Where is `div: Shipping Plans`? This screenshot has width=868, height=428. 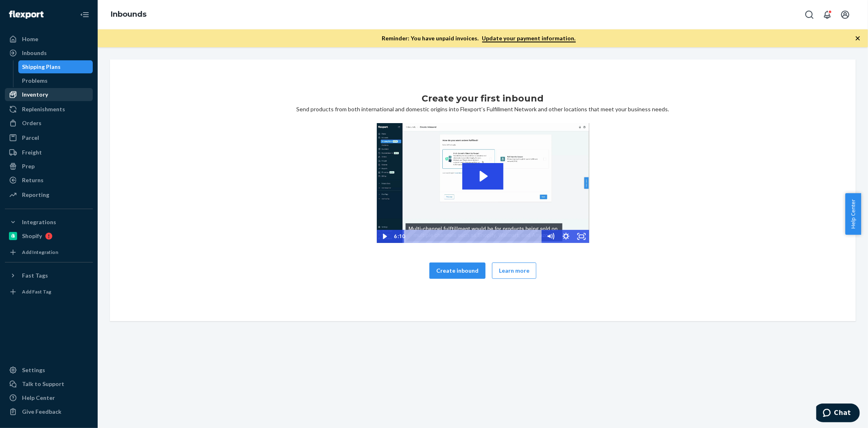
div: Shipping Plans is located at coordinates (41, 67).